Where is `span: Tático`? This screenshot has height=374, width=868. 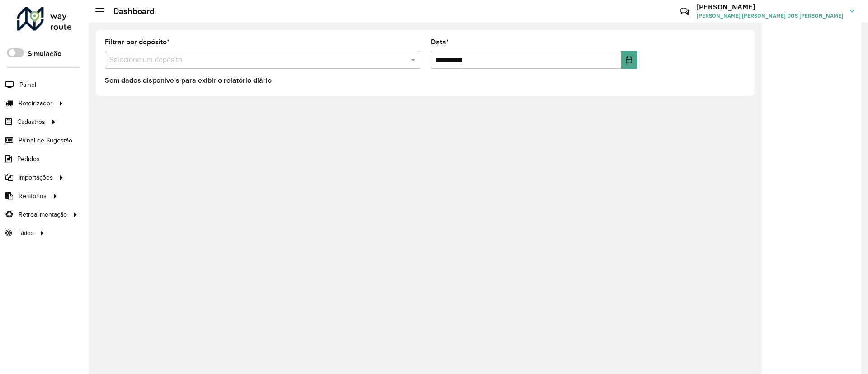
span: Tático is located at coordinates (26, 233).